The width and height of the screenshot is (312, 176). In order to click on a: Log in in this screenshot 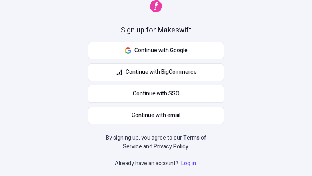, I will do `click(188, 164)`.